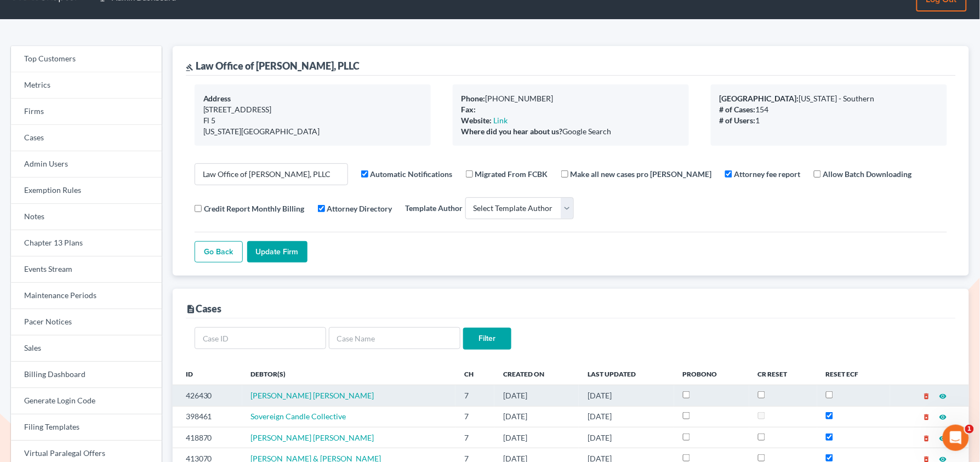  I want to click on label: Attorney fee report, so click(767, 174).